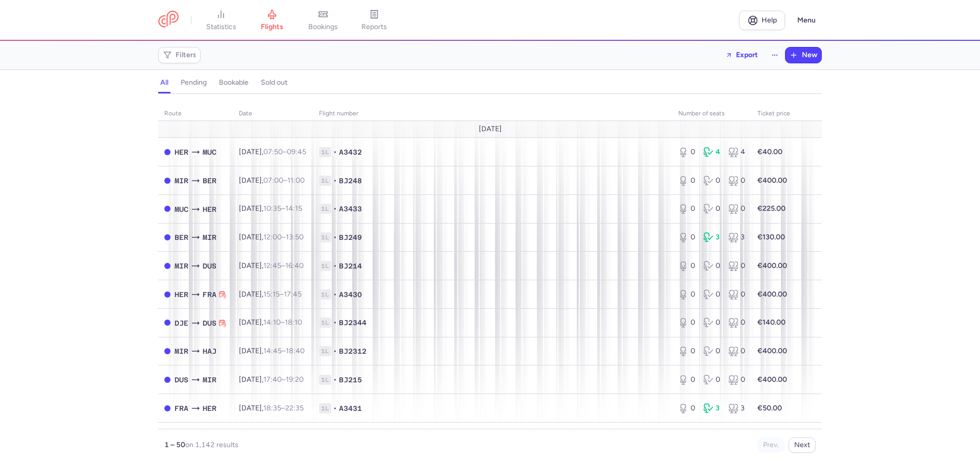 The width and height of the screenshot is (980, 465). What do you see at coordinates (772, 237) in the screenshot?
I see `strong: €130.00` at bounding box center [772, 237].